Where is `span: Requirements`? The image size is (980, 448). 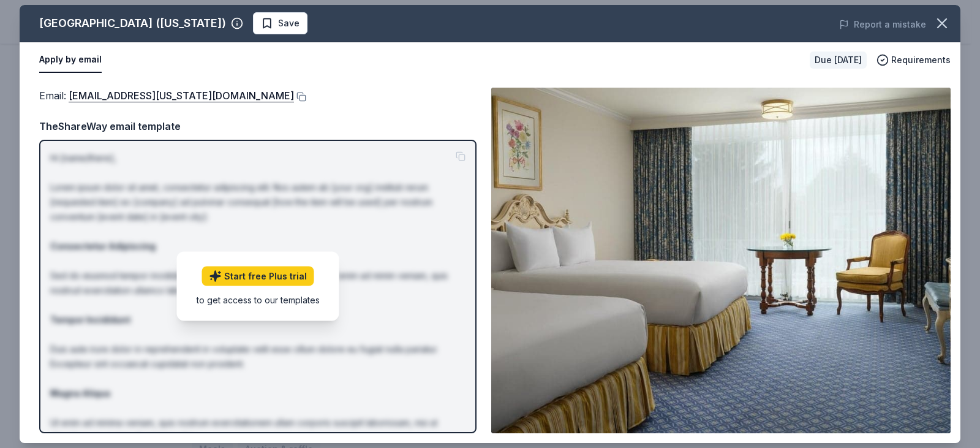
span: Requirements is located at coordinates (921, 60).